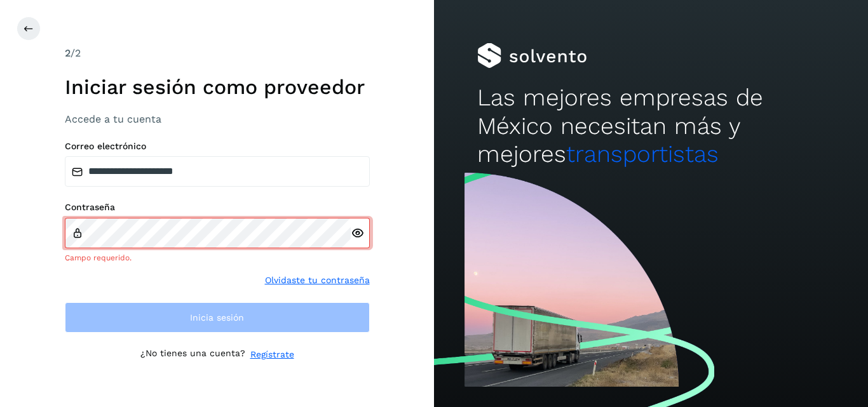 Image resolution: width=868 pixels, height=407 pixels. What do you see at coordinates (218, 119) in the screenshot?
I see `h3: Accede a tu cuenta` at bounding box center [218, 119].